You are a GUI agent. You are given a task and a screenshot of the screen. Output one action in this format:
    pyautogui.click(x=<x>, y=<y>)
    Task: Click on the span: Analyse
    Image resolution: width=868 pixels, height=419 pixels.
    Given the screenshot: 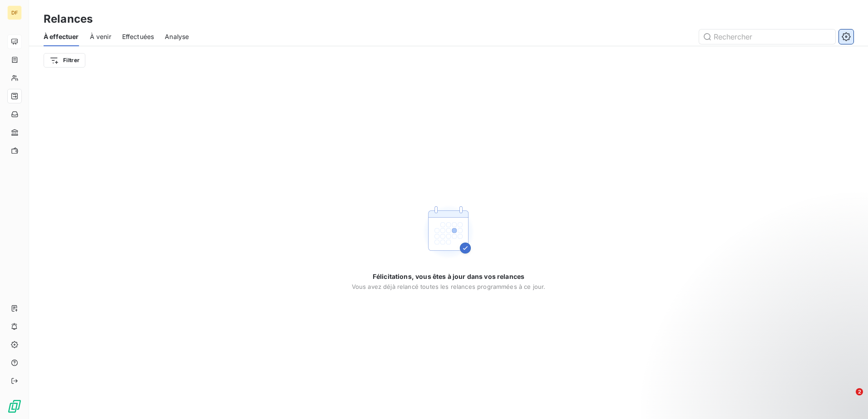 What is the action you would take?
    pyautogui.click(x=176, y=37)
    